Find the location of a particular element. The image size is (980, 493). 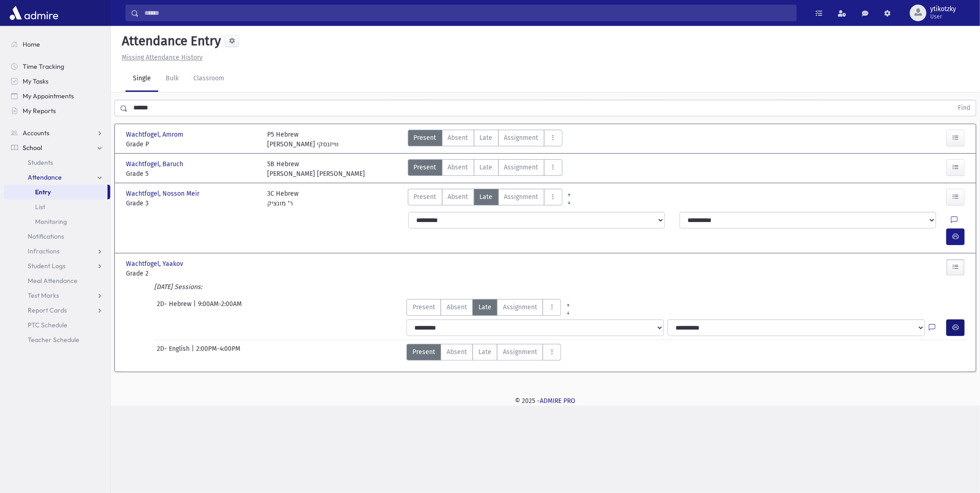

span: My Tasks is located at coordinates (35, 81).